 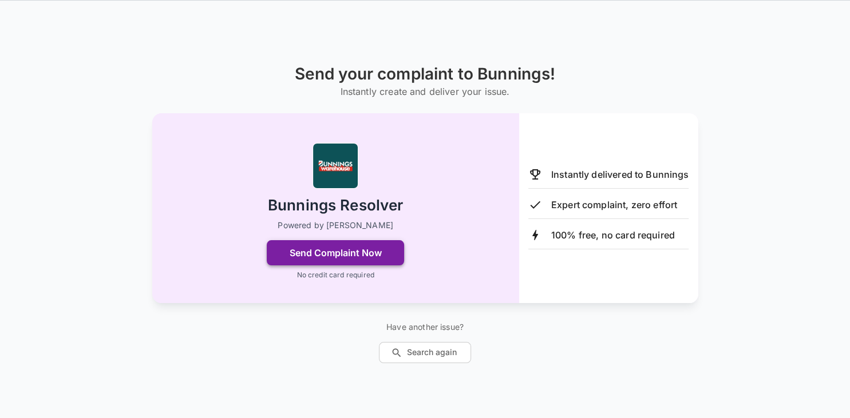 I want to click on h1: Send your complaint to Bunnings!, so click(x=425, y=74).